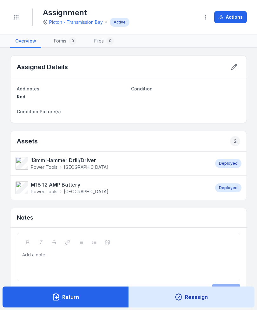  What do you see at coordinates (235, 141) in the screenshot?
I see `div: 2` at bounding box center [235, 141].